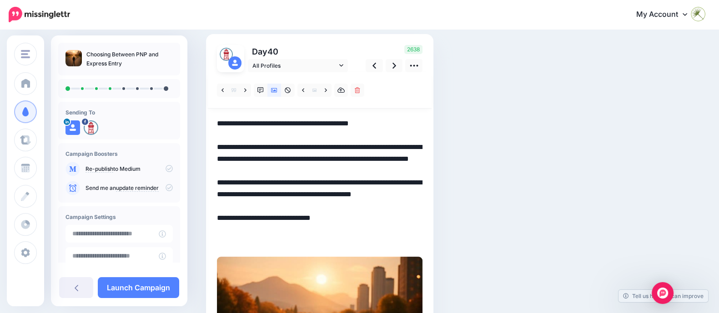  I want to click on div: Open Intercom Messenger, so click(663, 293).